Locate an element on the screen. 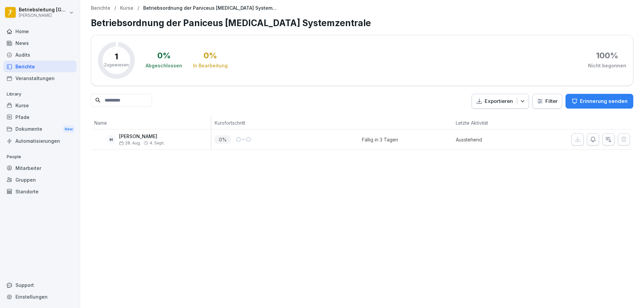 The image size is (644, 308). span: 4. Sept. is located at coordinates (157, 143).